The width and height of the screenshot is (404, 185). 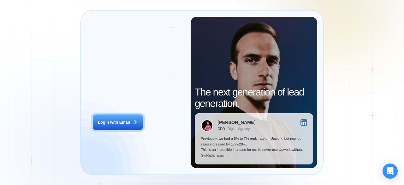 What do you see at coordinates (390, 171) in the screenshot?
I see `div: Open Intercom Messenger` at bounding box center [390, 171].